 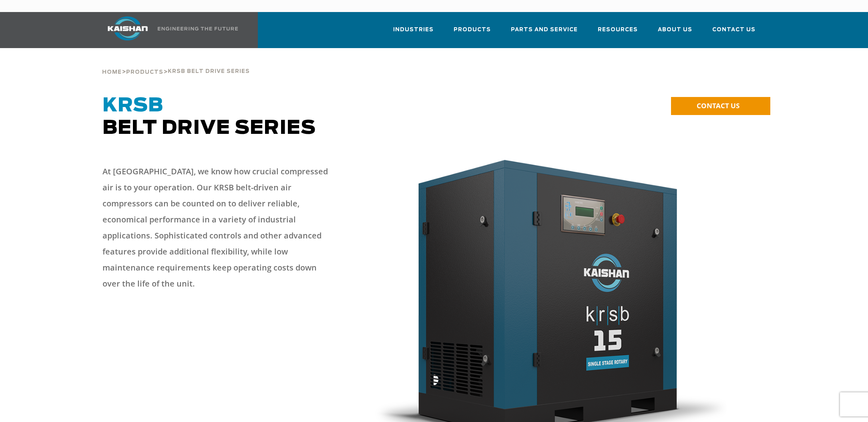 What do you see at coordinates (209, 71) in the screenshot?
I see `span: krsb belt drive series` at bounding box center [209, 71].